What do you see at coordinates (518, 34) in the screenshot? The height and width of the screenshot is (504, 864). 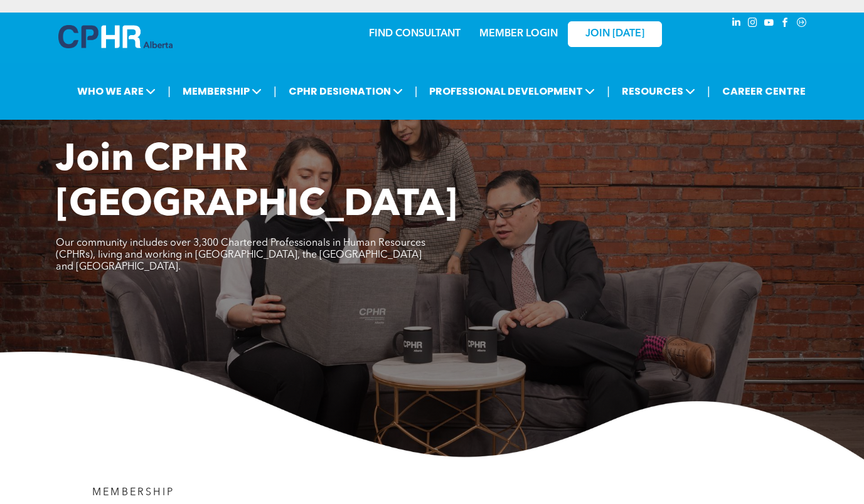 I see `a: MEMBER LOGIN` at bounding box center [518, 34].